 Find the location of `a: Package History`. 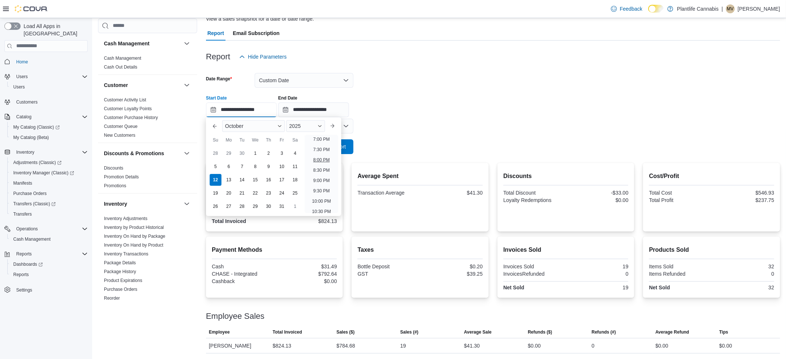

a: Package History is located at coordinates (120, 272).